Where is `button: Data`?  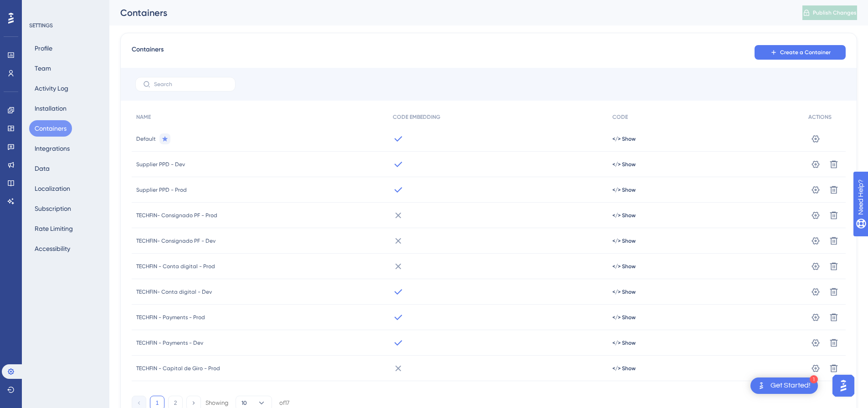
button: Data is located at coordinates (42, 169).